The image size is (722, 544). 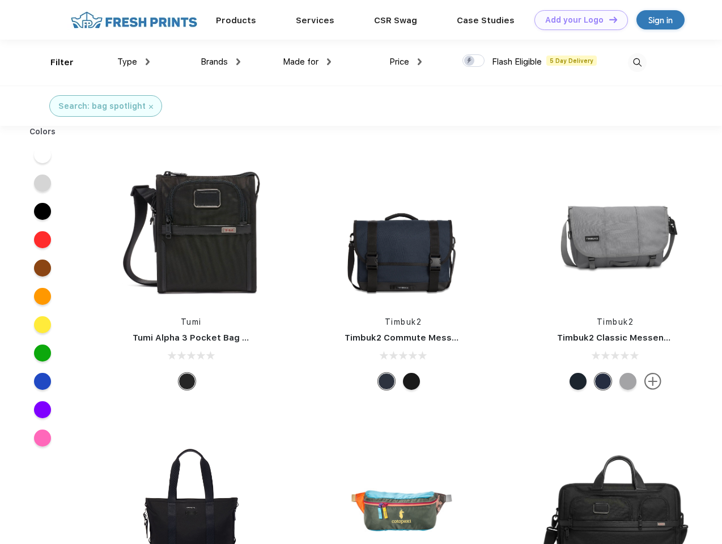 What do you see at coordinates (660, 20) in the screenshot?
I see `a: Sign in` at bounding box center [660, 20].